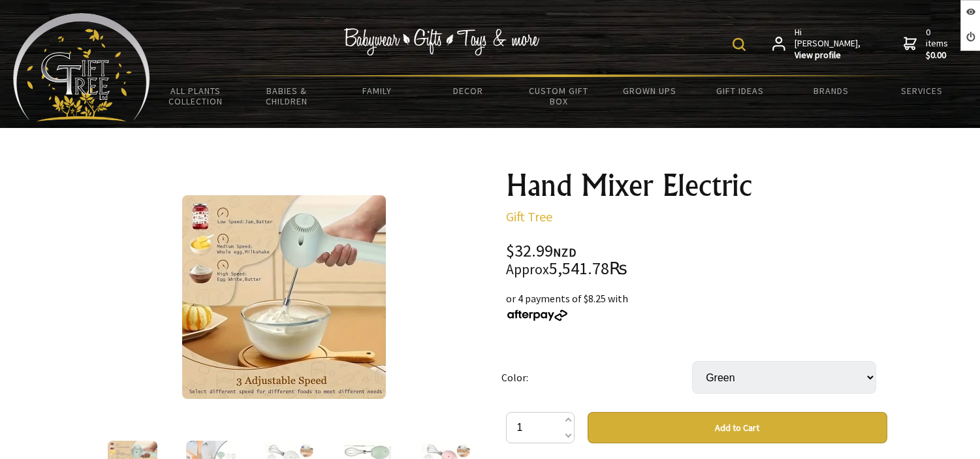 This screenshot has width=980, height=459. Describe the element at coordinates (565, 252) in the screenshot. I see `span: NZD` at that location.